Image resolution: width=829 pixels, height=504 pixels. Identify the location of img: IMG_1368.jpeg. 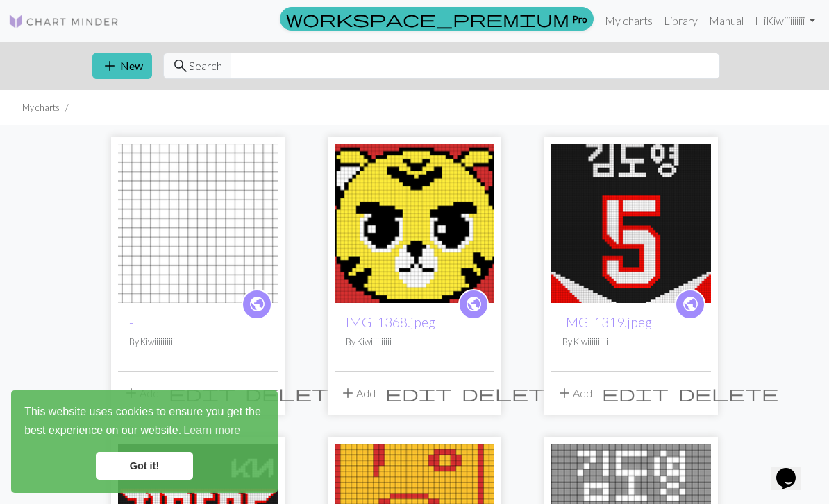
(415, 223).